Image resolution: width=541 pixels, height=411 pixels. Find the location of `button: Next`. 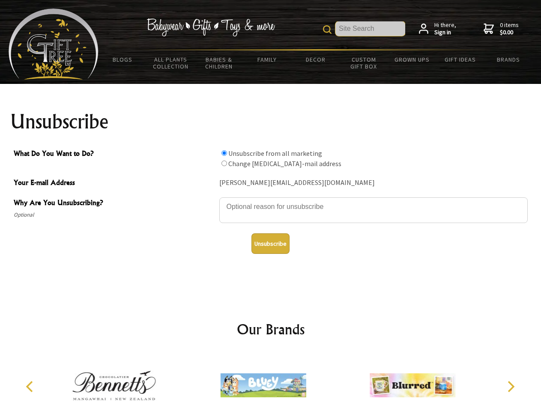

button: Next is located at coordinates (510, 387).